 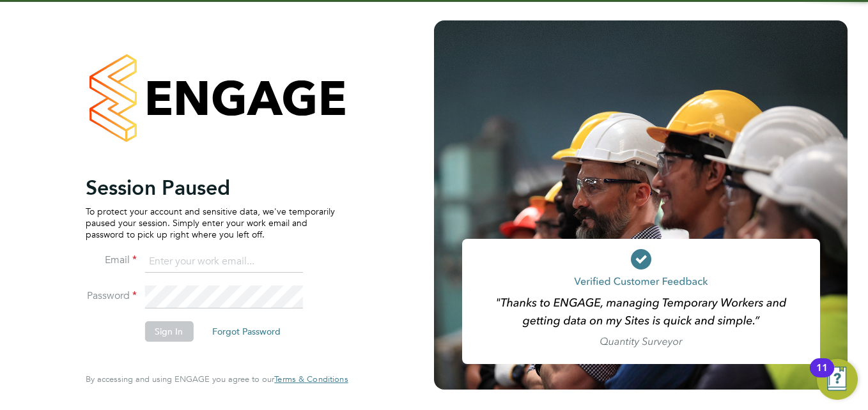 What do you see at coordinates (223, 262) in the screenshot?
I see `input: Enter your work email...` at bounding box center [223, 262].